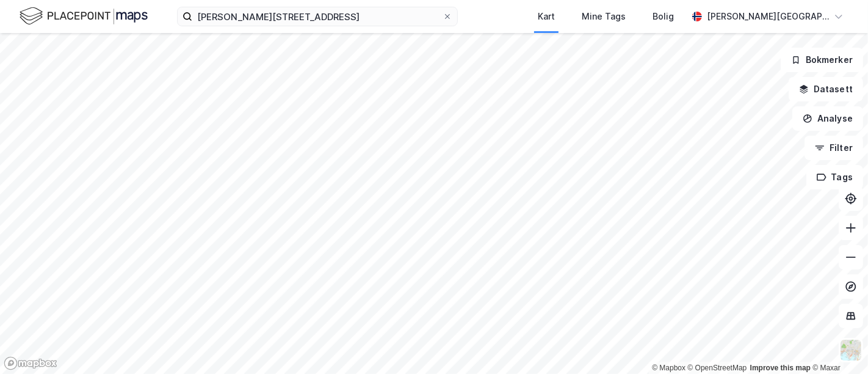  Describe the element at coordinates (834, 177) in the screenshot. I see `button: Tags` at that location.